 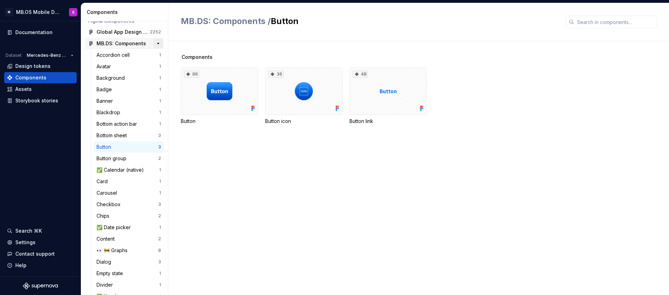 I want to click on div: 96, so click(x=192, y=74).